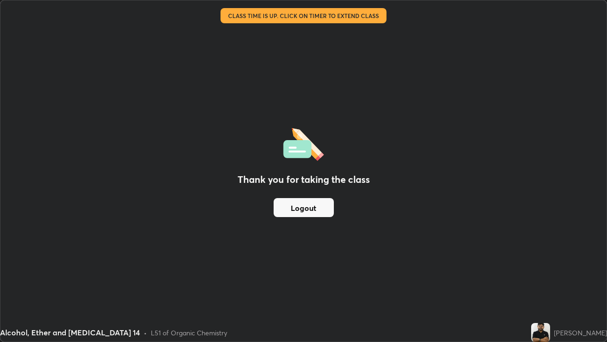 The width and height of the screenshot is (607, 342). Describe the element at coordinates (304, 207) in the screenshot. I see `button: Logout` at that location.